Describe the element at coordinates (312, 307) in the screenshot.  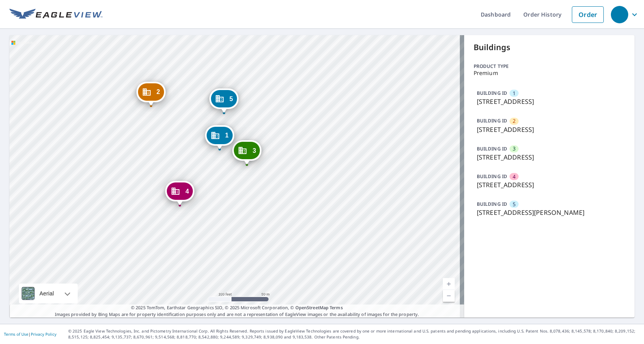
I see `a: OpenStreetMap` at that location.